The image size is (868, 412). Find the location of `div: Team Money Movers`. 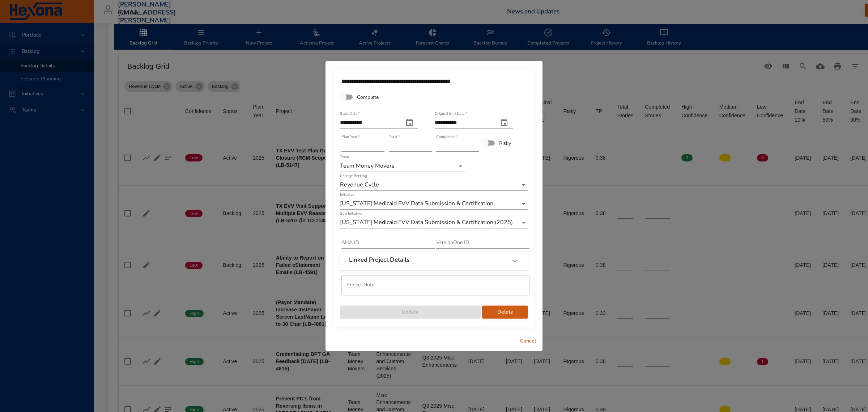

div: Team Money Movers is located at coordinates (402, 166).